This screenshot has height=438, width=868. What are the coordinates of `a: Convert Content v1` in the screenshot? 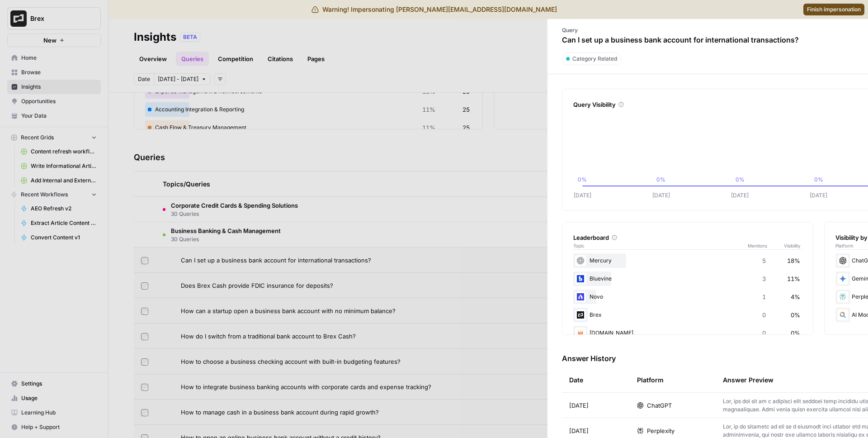 It's located at (59, 238).